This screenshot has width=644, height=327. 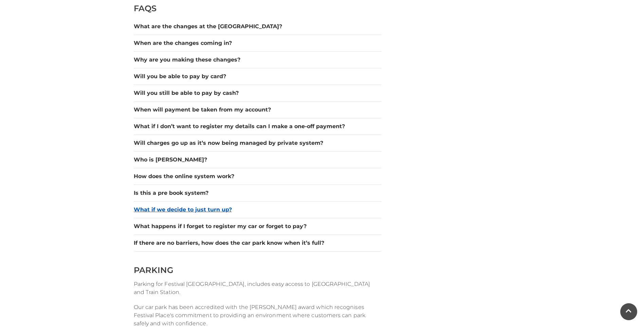 What do you see at coordinates (258, 143) in the screenshot?
I see `button: Will charges go up as it’s now being managed by private system?` at bounding box center [258, 143].